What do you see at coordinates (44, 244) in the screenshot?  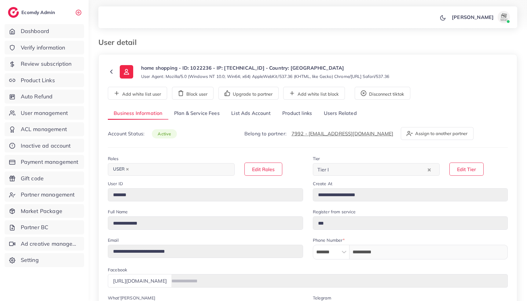 I see `a: Ad creative management` at bounding box center [44, 244].